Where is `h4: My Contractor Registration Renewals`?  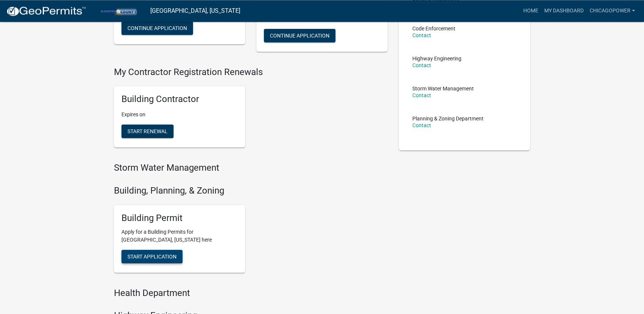
h4: My Contractor Registration Renewals is located at coordinates (251, 72).